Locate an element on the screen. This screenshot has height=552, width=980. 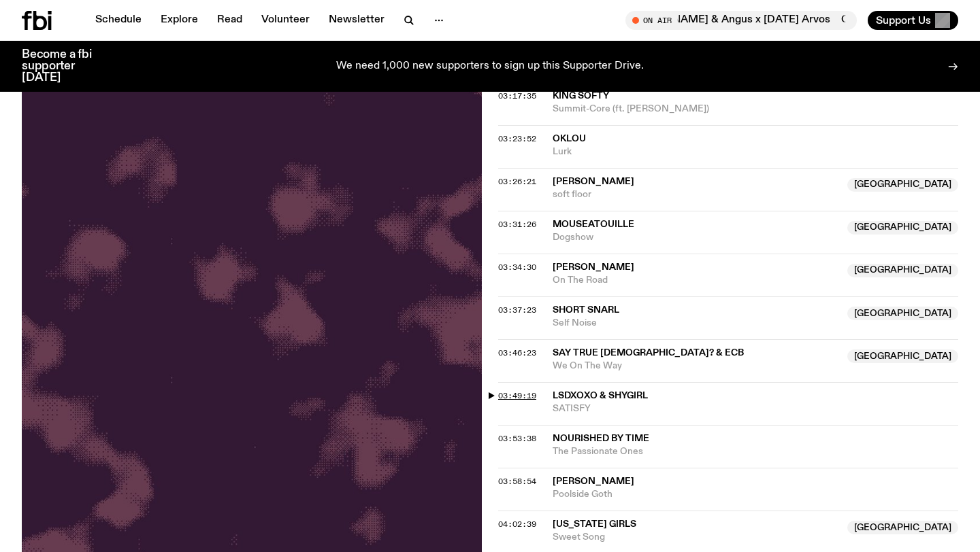
a: Volunteer is located at coordinates (285, 20).